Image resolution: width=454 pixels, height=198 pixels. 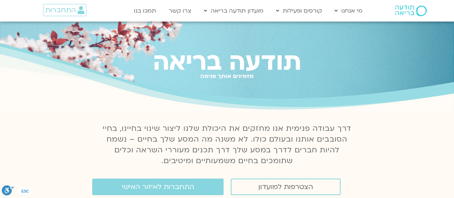 I want to click on a: תמכו בנו, so click(x=145, y=11).